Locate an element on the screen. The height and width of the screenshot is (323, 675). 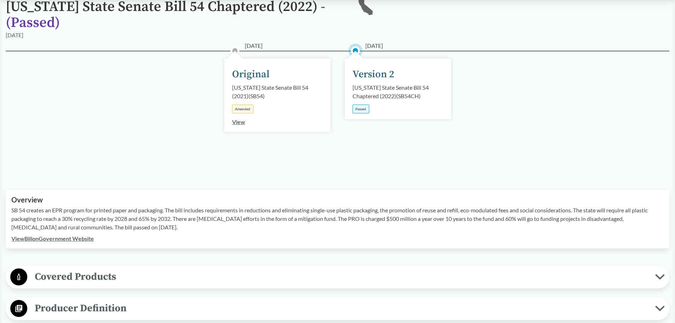
h2: Overview is located at coordinates (337, 199).